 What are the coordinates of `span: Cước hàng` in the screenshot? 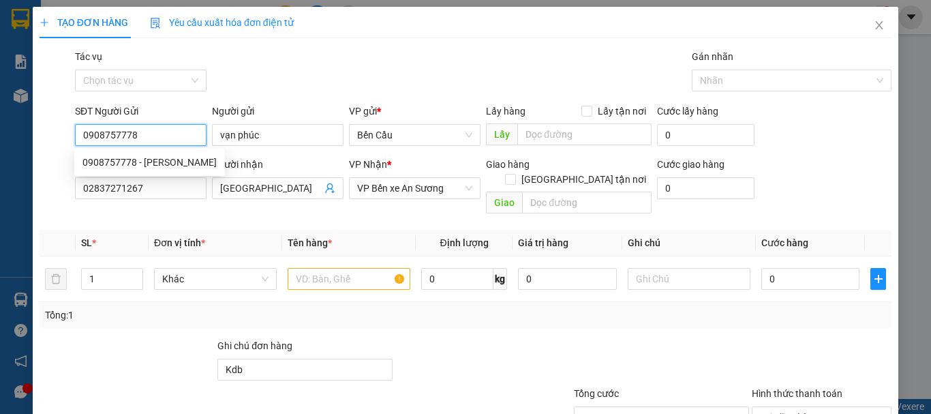 It's located at (784, 243).